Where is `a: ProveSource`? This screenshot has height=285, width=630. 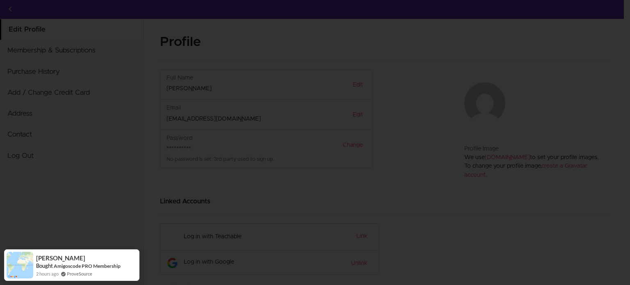
a: ProveSource is located at coordinates (80, 274).